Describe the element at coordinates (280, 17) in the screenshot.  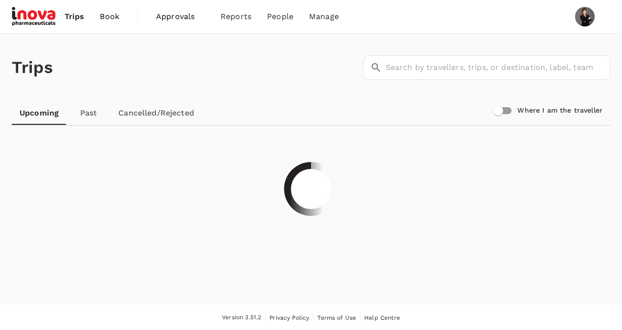
I see `span: People` at that location.